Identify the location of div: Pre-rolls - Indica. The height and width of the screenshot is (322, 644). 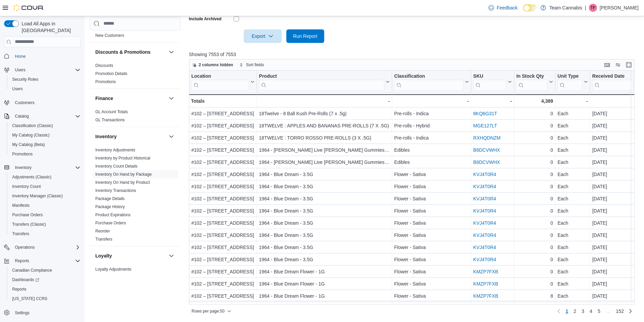
(431, 113).